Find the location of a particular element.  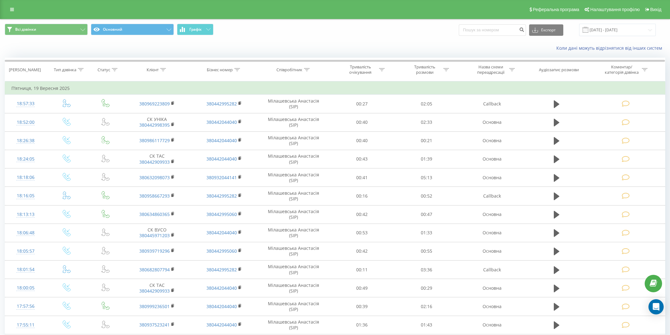

div: 18:24:05 is located at coordinates (26, 159).